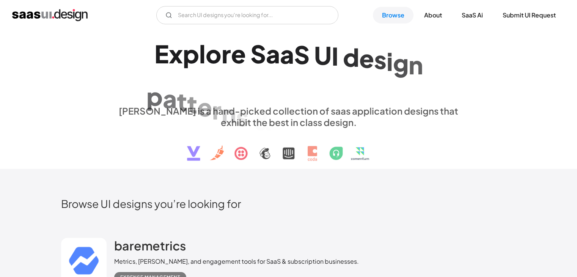 Image resolution: width=577 pixels, height=277 pixels. What do you see at coordinates (401, 63) in the screenshot?
I see `div: g` at bounding box center [401, 63].